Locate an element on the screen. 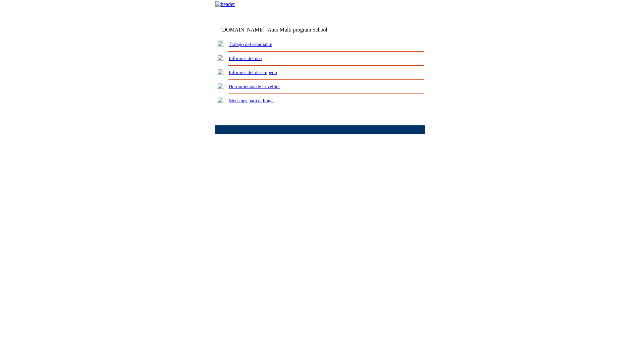  a: Informes del uso is located at coordinates (245, 58).